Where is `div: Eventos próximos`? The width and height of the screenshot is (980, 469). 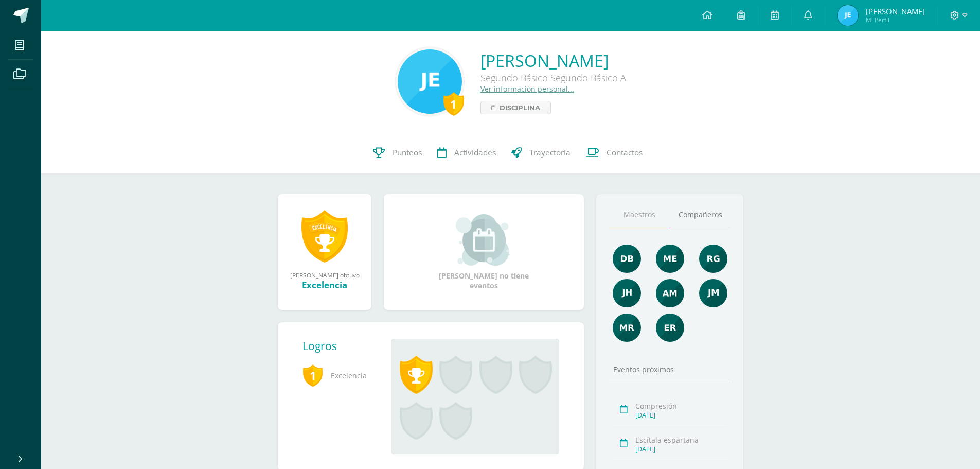
div: Eventos próximos is located at coordinates (670, 369).